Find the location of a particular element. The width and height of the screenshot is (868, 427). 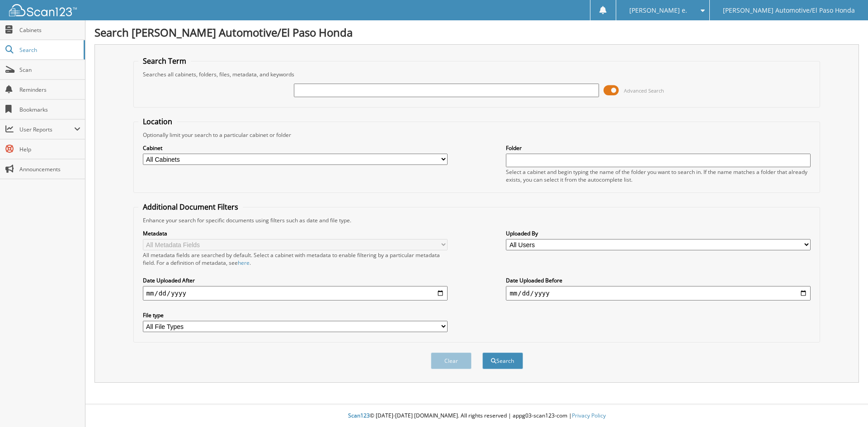

div: Select a cabinet and begin typing the name of the folder you want to search in. If the name match... is located at coordinates (659, 175).